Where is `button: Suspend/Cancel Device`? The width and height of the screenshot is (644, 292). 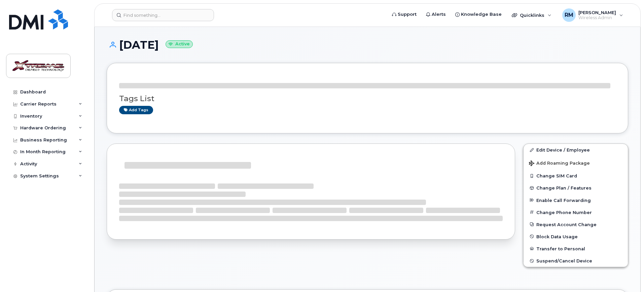
button: Suspend/Cancel Device is located at coordinates (576, 261).